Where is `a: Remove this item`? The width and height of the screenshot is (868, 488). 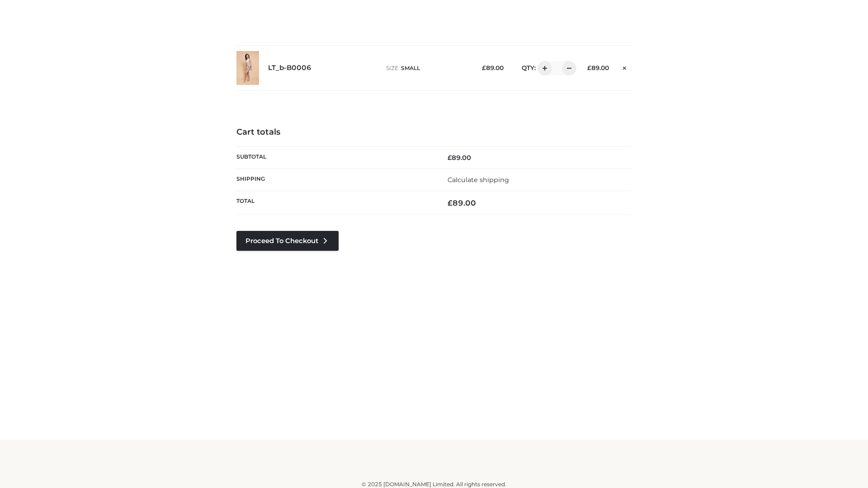
a: Remove this item is located at coordinates (625, 67).